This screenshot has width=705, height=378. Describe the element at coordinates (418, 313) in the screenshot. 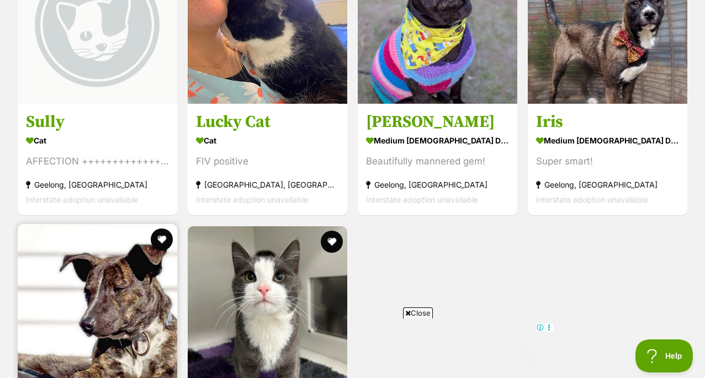

I see `span: Close` at that location.